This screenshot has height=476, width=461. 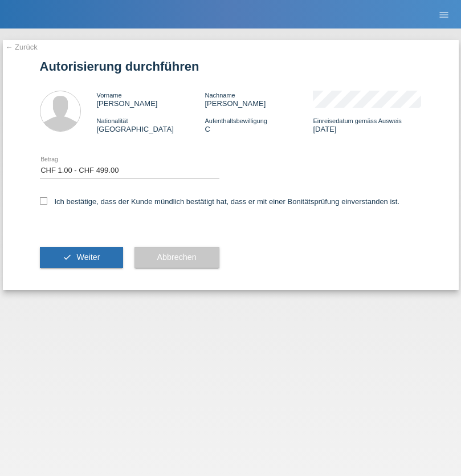 I want to click on i: menu, so click(x=444, y=15).